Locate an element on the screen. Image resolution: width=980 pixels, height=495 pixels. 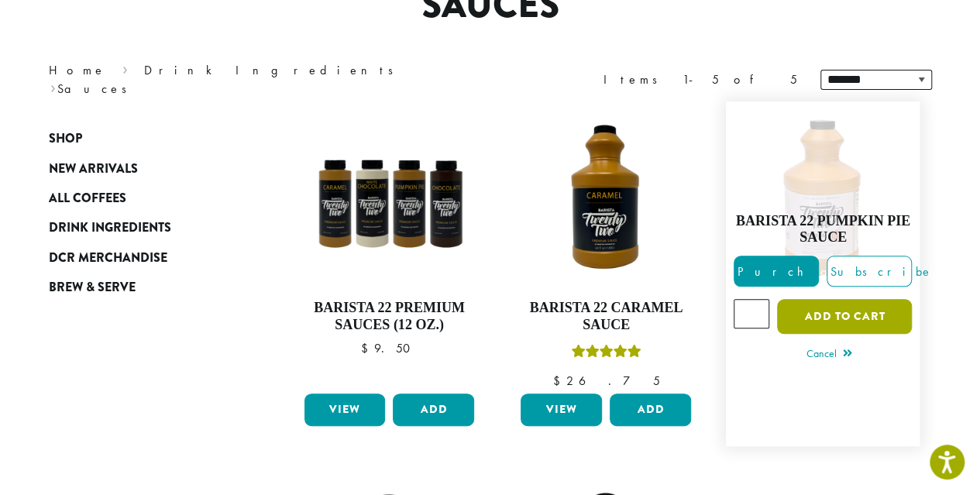
img: B22-Caramel-Sauce_Stock-e1709240861679.png is located at coordinates (606, 198).